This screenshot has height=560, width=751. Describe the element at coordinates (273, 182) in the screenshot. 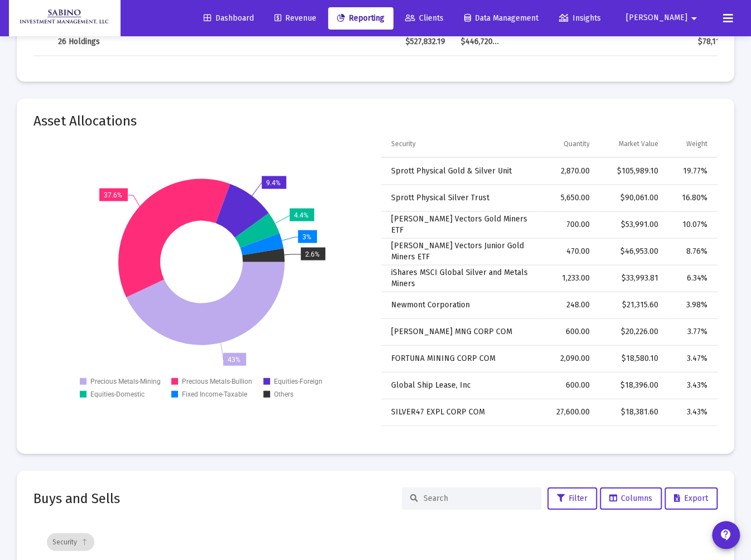

I see `text: 9.4%` at that location.